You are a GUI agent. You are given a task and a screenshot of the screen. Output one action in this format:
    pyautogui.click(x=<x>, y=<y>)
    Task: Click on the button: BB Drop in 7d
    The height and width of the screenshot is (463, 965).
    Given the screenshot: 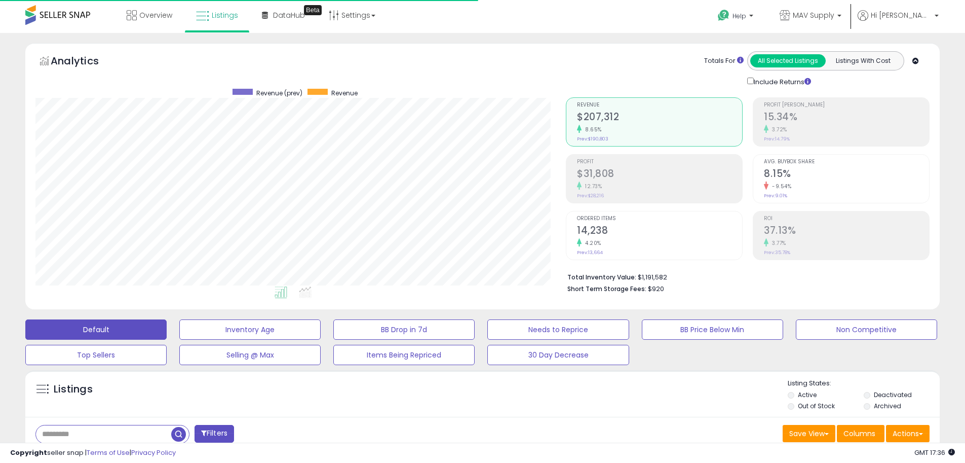 What is the action you would take?
    pyautogui.click(x=404, y=329)
    